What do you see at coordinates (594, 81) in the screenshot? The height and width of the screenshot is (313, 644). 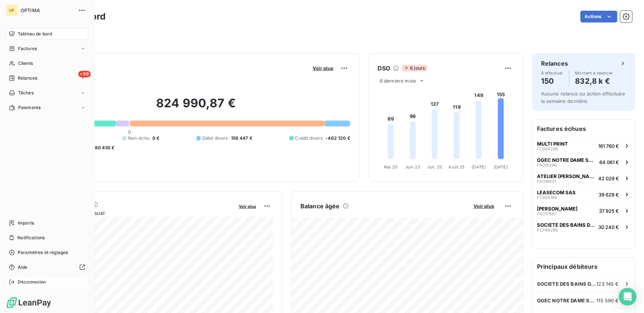 I see `h4: 832,8 k €` at bounding box center [594, 81].